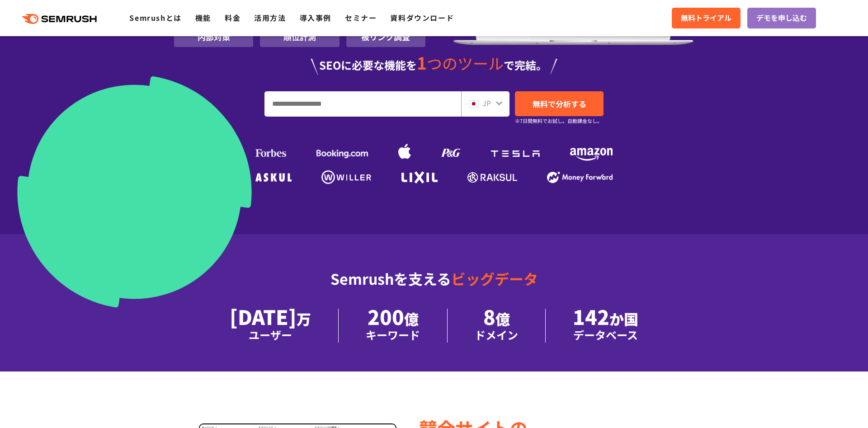  Describe the element at coordinates (782, 18) in the screenshot. I see `span: デモを申し込む` at that location.